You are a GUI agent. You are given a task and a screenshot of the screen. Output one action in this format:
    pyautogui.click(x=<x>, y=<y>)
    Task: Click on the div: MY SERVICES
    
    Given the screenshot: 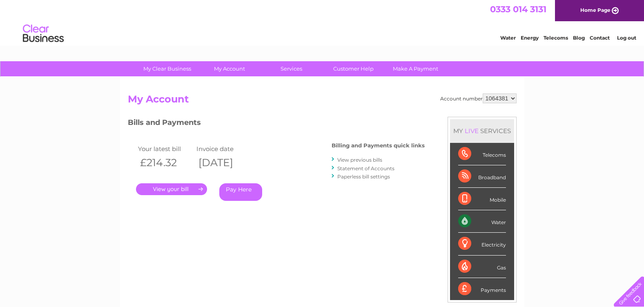 What is the action you would take?
    pyautogui.click(x=482, y=130)
    